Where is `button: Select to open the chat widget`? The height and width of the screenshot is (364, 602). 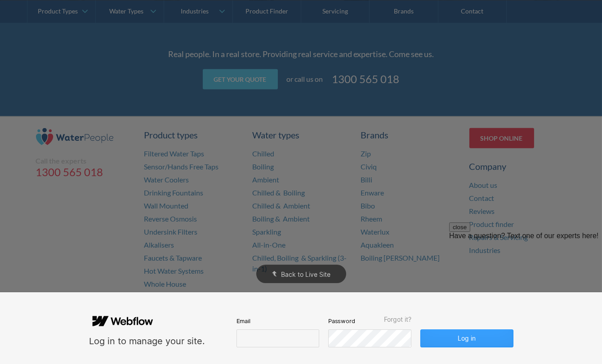
button: Select to open the chat widget is located at coordinates (49, 21).